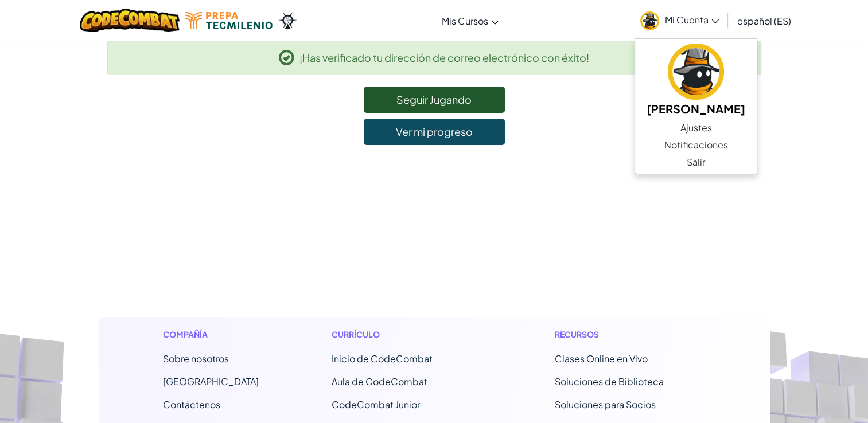  I want to click on span: Inicio de CodeCombat, so click(382, 358).